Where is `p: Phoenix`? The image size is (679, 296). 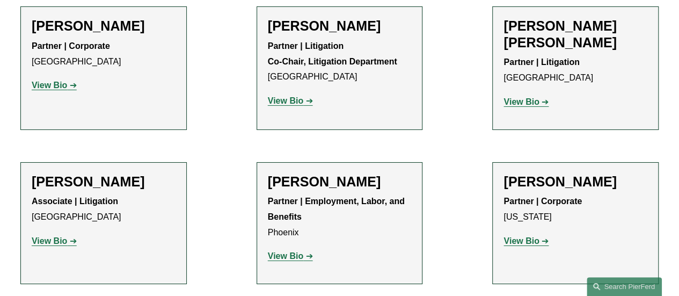
p: Phoenix is located at coordinates (340, 217).